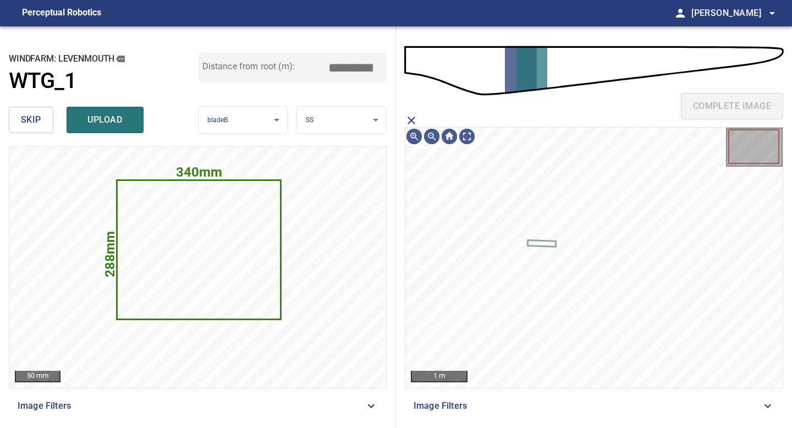  Describe the element at coordinates (31, 120) in the screenshot. I see `button: skip` at that location.